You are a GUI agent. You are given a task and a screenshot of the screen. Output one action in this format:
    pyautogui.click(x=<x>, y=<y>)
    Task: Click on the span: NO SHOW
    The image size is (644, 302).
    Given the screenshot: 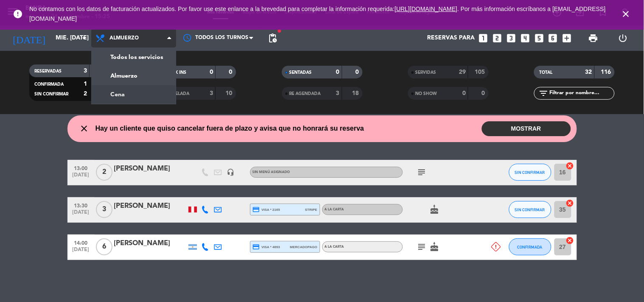 What is the action you would take?
    pyautogui.click(x=426, y=94)
    